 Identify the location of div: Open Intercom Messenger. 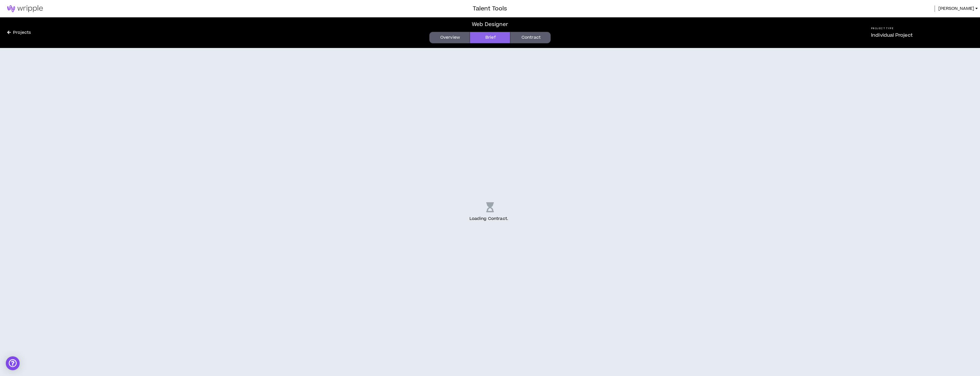
(13, 363).